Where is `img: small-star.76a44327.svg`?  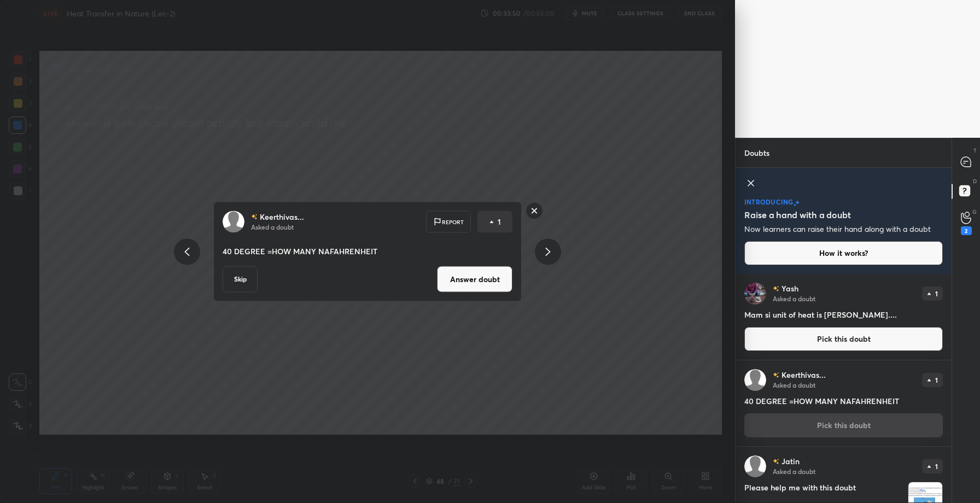 img: small-star.76a44327.svg is located at coordinates (795, 205).